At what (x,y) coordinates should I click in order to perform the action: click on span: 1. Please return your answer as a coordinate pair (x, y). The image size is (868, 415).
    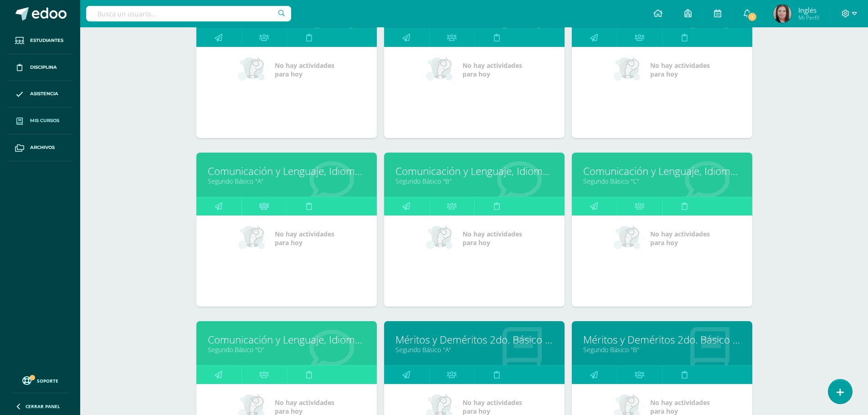
    Looking at the image, I should click on (752, 17).